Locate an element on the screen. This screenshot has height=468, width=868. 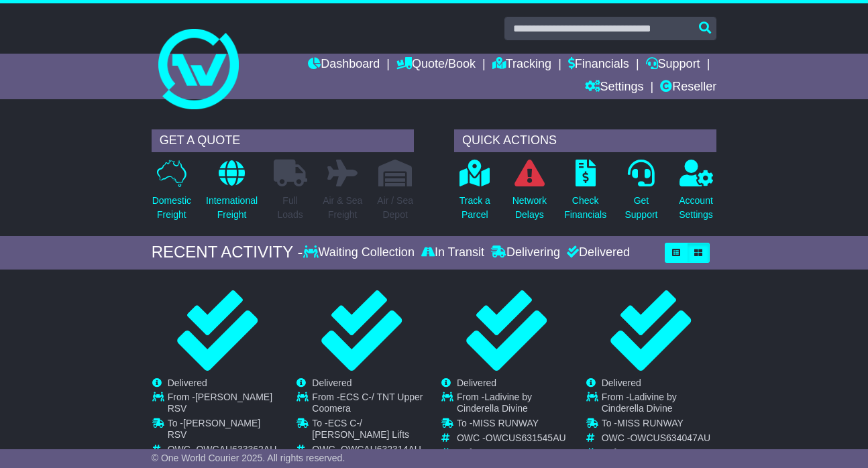
a: AccountSettings is located at coordinates (695, 194).